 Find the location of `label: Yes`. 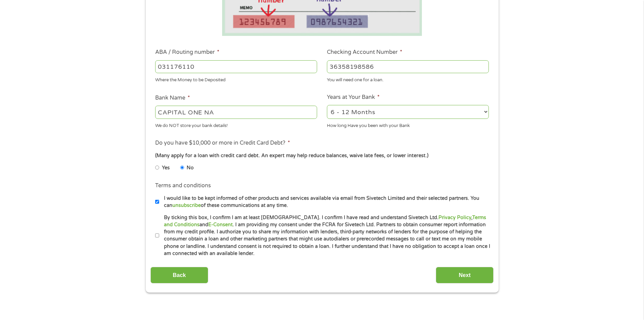

label: Yes is located at coordinates (166, 168).